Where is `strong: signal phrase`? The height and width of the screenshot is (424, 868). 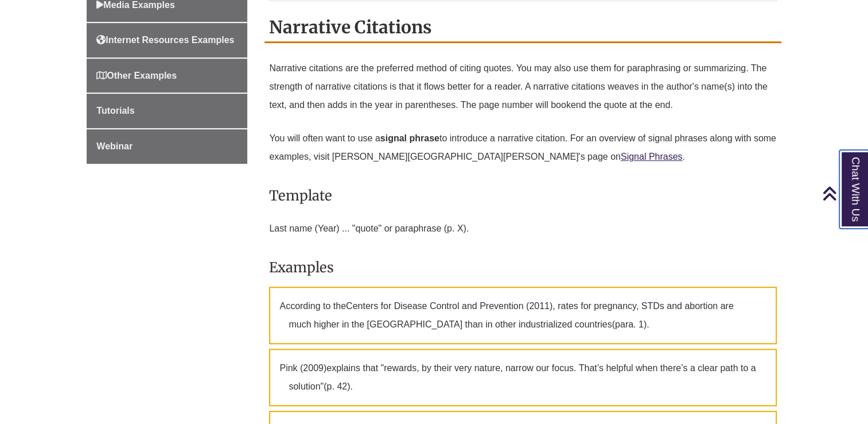
strong: signal phrase is located at coordinates (410, 138).